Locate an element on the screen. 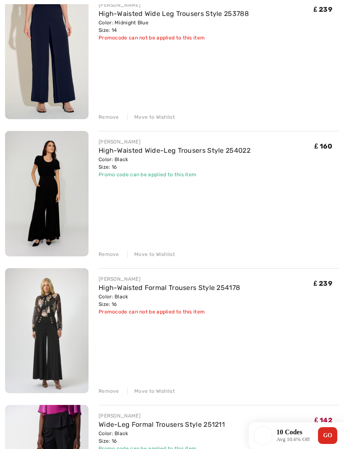 The height and width of the screenshot is (449, 344). a: High-Waisted Wide-Leg Trousers Style 254022 is located at coordinates (175, 150).